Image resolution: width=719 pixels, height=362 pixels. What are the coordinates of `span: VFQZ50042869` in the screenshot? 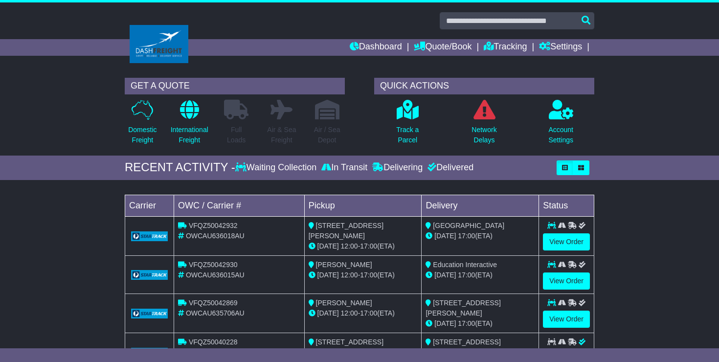 It's located at (213, 303).